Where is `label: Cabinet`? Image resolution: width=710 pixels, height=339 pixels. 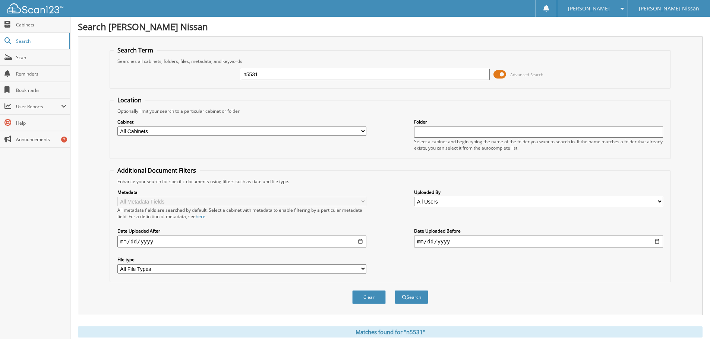 label: Cabinet is located at coordinates (242, 122).